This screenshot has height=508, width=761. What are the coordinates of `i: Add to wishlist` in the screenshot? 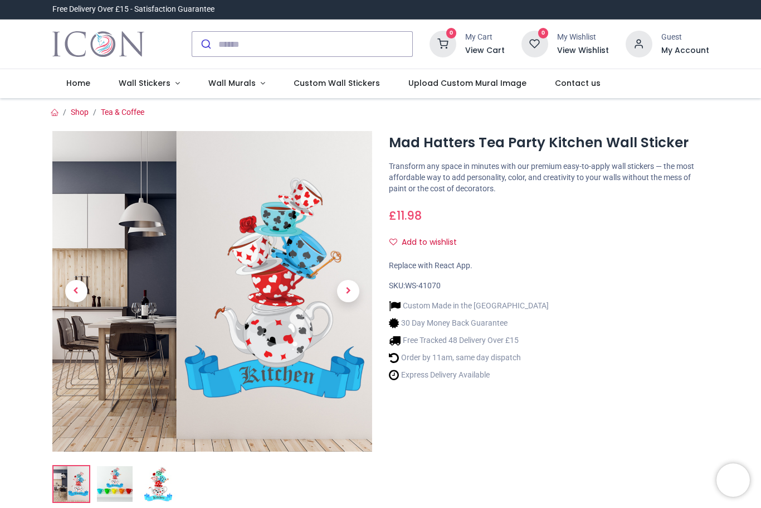 It's located at (393, 242).